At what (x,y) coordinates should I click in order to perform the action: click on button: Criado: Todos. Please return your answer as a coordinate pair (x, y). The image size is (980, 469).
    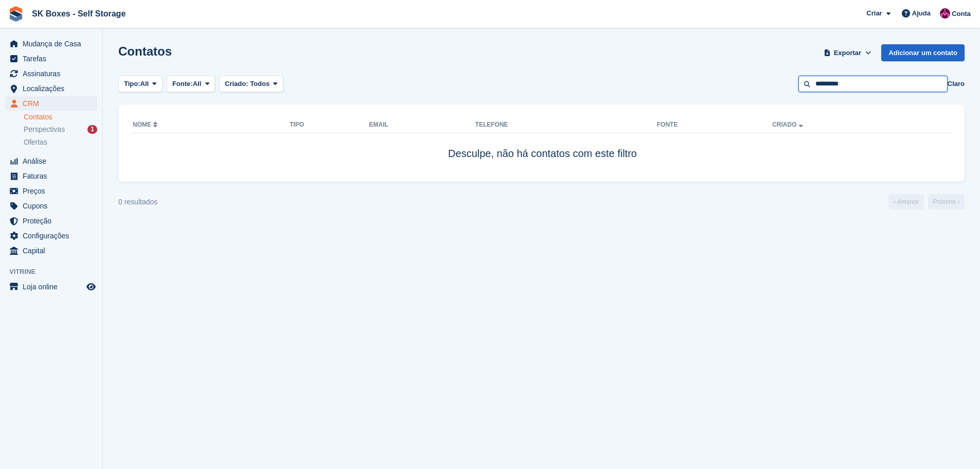
    Looking at the image, I should click on (251, 84).